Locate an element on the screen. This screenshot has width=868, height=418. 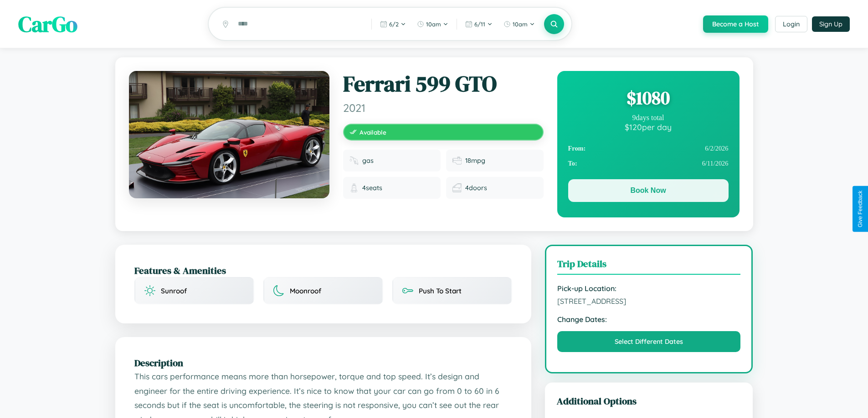
span: Available is located at coordinates (373, 132).